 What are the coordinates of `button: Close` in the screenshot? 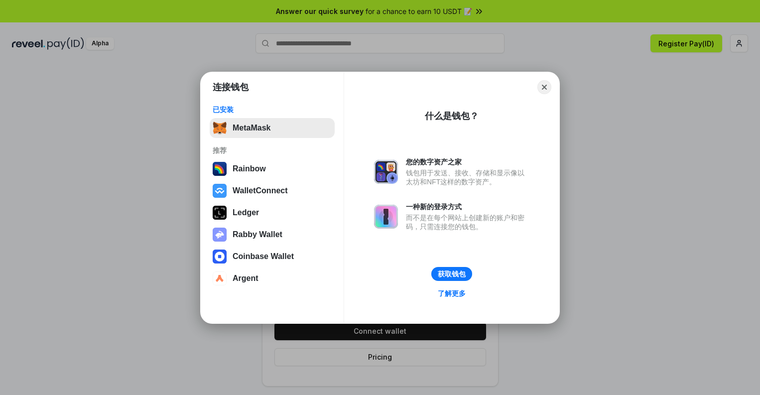 It's located at (545, 87).